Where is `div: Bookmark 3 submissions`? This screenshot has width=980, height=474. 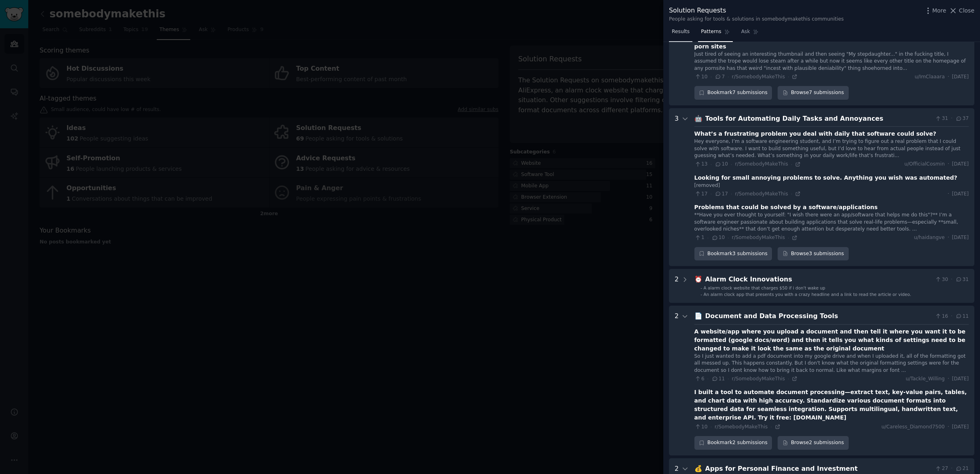 div: Bookmark 3 submissions is located at coordinates (733, 254).